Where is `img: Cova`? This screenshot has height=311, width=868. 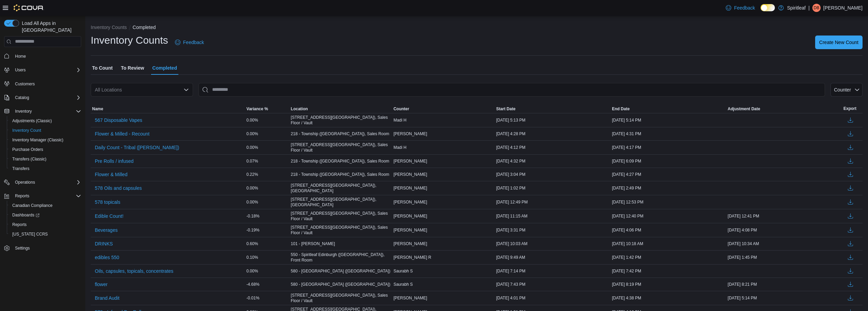
img: Cova is located at coordinates (29, 8).